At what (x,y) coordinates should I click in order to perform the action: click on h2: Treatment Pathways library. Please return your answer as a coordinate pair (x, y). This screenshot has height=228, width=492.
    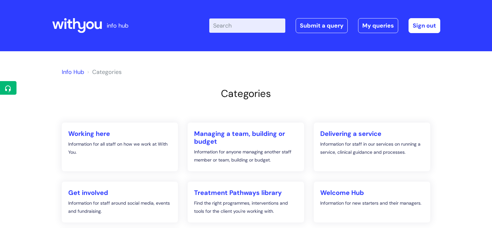
    Looking at the image, I should click on (246, 192).